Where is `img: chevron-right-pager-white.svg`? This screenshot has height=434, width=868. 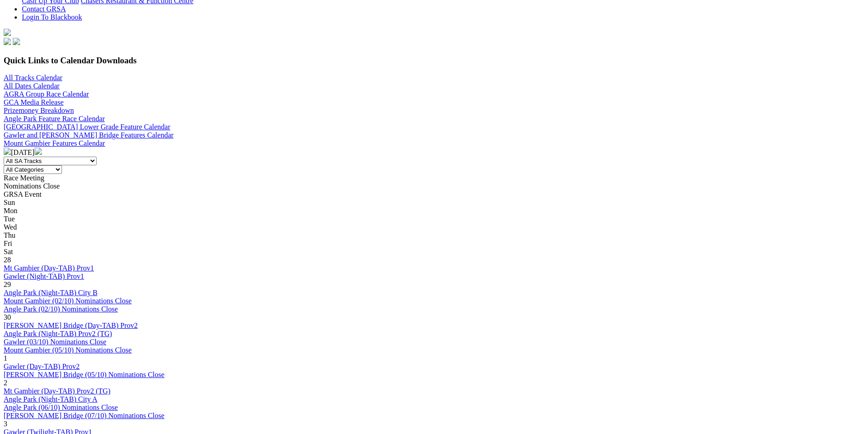 img: chevron-right-pager-white.svg is located at coordinates (38, 151).